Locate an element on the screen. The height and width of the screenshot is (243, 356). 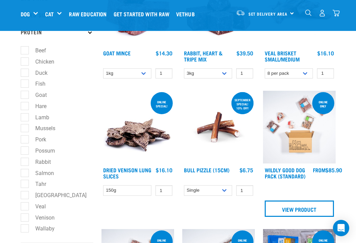
img: van-moving.png is located at coordinates (240, 13).